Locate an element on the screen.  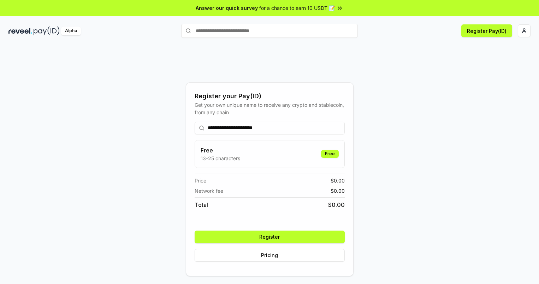
button: Pricing is located at coordinates (270, 255).